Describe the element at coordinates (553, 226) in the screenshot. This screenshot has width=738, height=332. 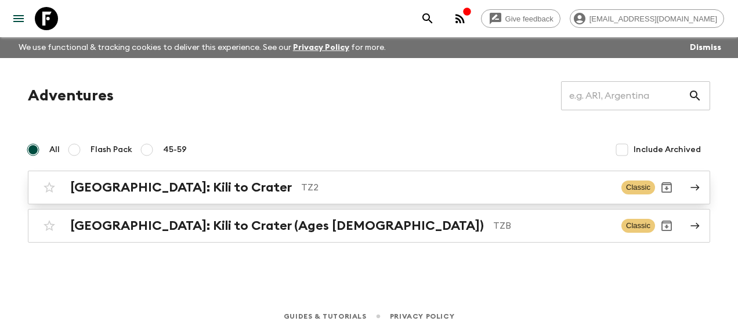
I see `p: TZB` at that location.